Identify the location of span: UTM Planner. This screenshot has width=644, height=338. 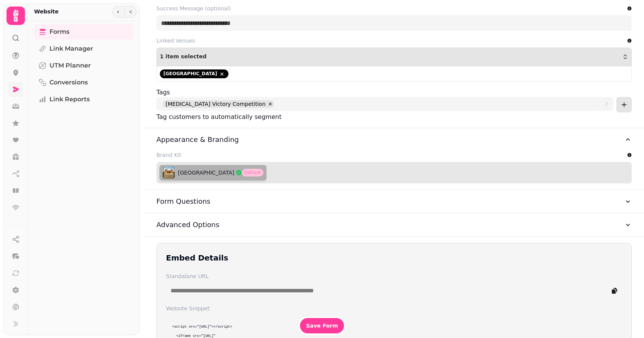
(70, 65).